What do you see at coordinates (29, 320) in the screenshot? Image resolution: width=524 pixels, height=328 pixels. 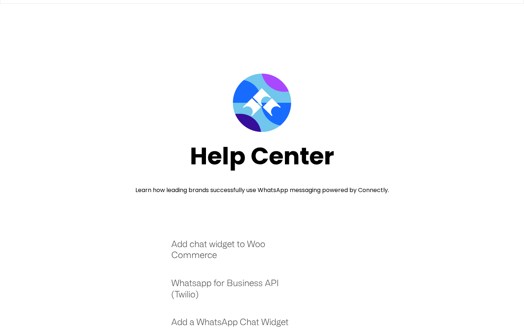 I see `ul: Language list` at bounding box center [29, 320].